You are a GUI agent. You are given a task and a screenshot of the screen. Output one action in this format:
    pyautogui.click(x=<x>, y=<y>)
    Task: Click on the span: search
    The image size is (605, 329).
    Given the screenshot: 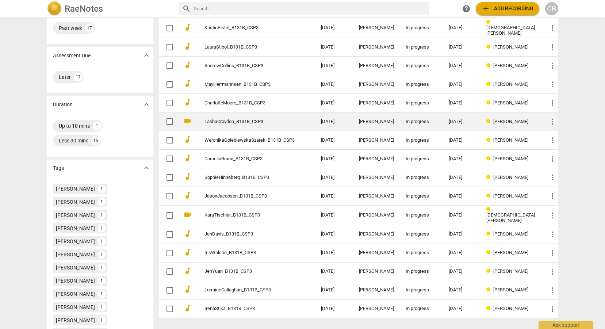 What is the action you would take?
    pyautogui.click(x=186, y=9)
    